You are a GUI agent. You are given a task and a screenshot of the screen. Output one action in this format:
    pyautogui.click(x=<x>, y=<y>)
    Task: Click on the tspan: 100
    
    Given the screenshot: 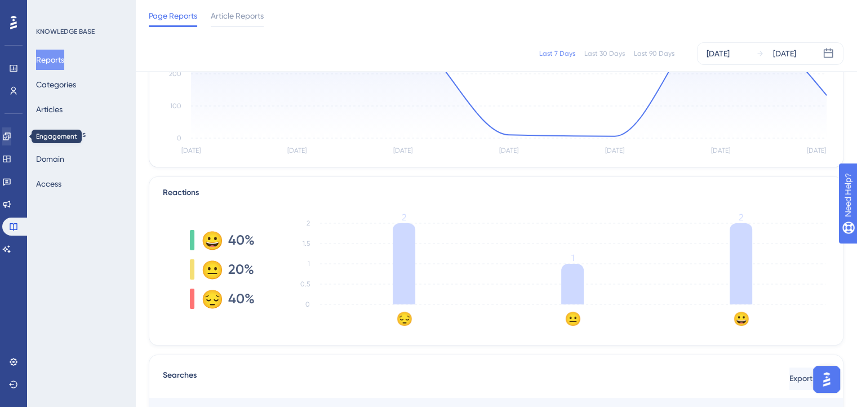 What is the action you would take?
    pyautogui.click(x=176, y=106)
    